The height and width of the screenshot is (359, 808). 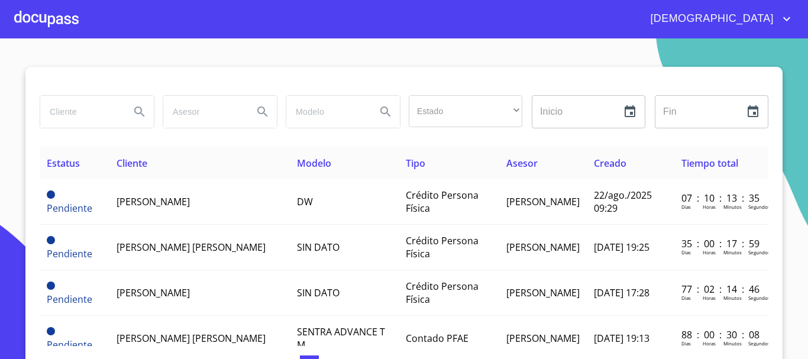 What do you see at coordinates (415, 163) in the screenshot?
I see `span: Tipo` at bounding box center [415, 163].